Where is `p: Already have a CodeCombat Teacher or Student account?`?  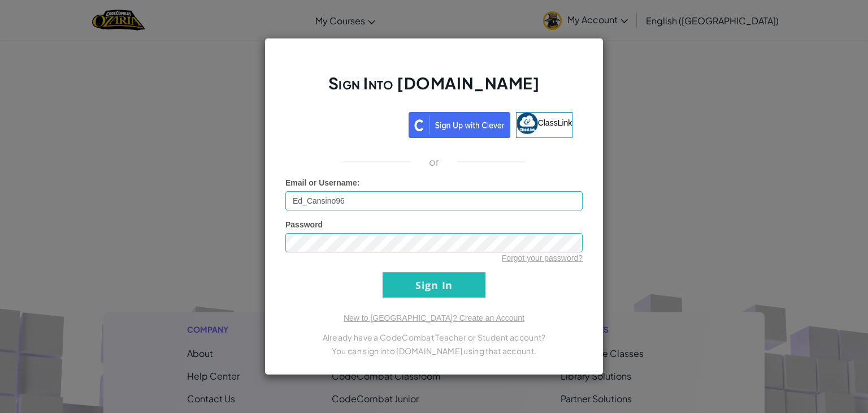 p: Already have a CodeCombat Teacher or Student account? is located at coordinates (434, 337).